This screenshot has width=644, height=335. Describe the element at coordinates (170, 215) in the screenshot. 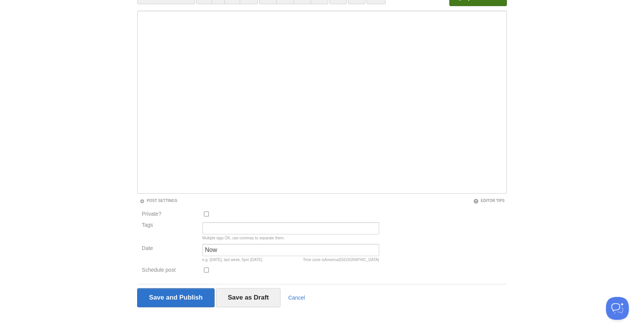

I see `label: Private?` at that location.